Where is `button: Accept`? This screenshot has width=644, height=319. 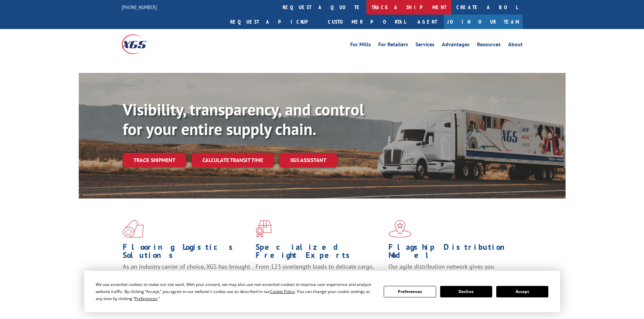 button: Accept is located at coordinates (522, 292).